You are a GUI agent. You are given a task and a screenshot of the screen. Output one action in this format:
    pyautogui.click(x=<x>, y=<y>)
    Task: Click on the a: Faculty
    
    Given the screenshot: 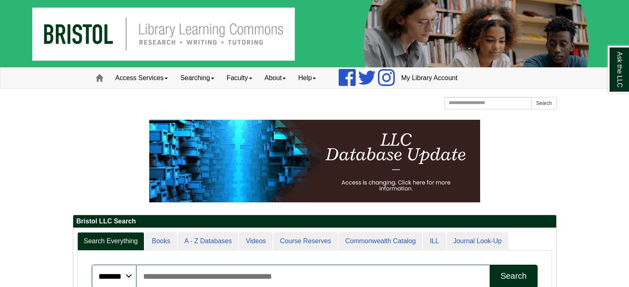 What is the action you would take?
    pyautogui.click(x=239, y=78)
    